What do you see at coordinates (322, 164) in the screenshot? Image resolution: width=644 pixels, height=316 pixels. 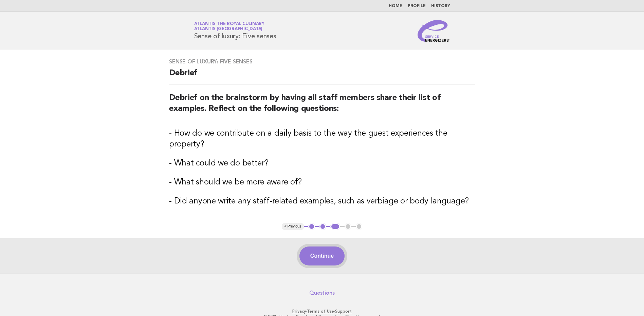 I see `h3: - What could we do better?` at bounding box center [322, 164].